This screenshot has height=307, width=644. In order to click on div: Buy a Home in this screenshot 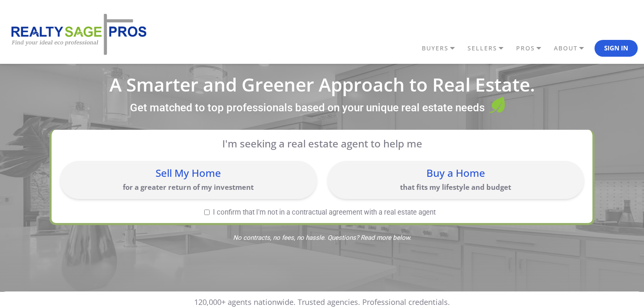, I will do `click(455, 173)`.